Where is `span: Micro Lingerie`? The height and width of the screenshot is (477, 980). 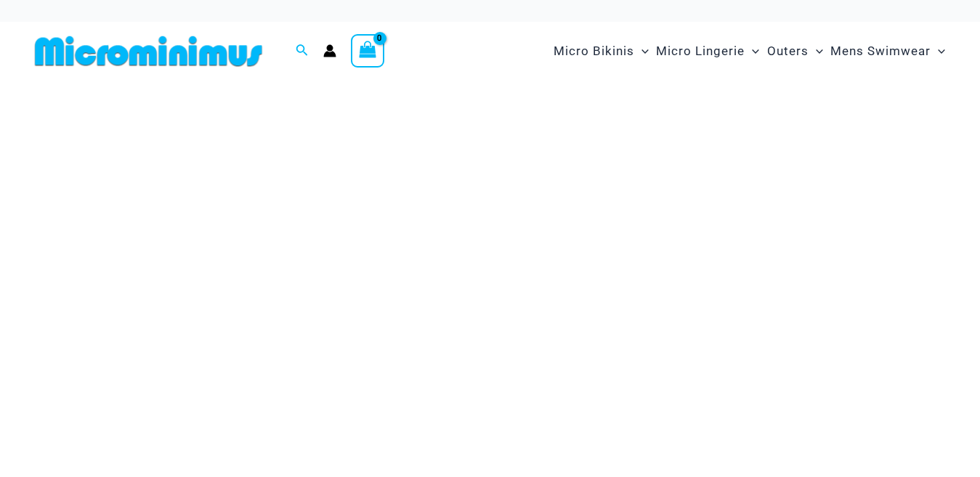
span: Micro Lingerie is located at coordinates (701, 51).